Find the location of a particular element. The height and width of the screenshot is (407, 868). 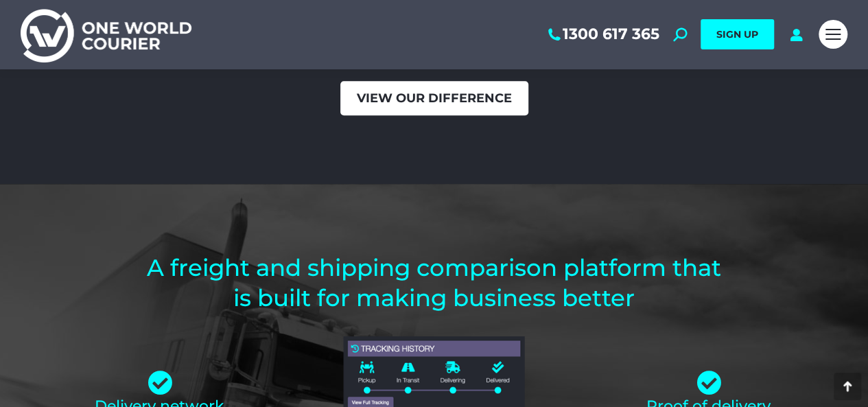

a: SIGN UP is located at coordinates (737, 34).